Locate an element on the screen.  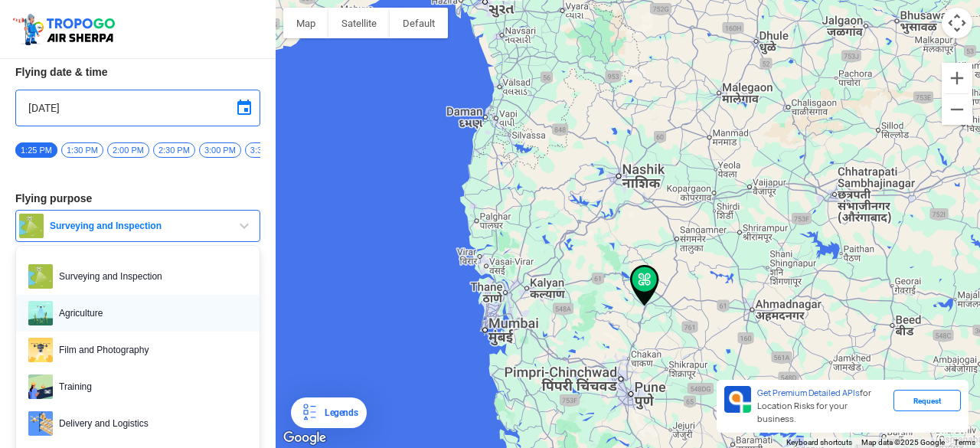
span: Film and Photography is located at coordinates (150, 350).